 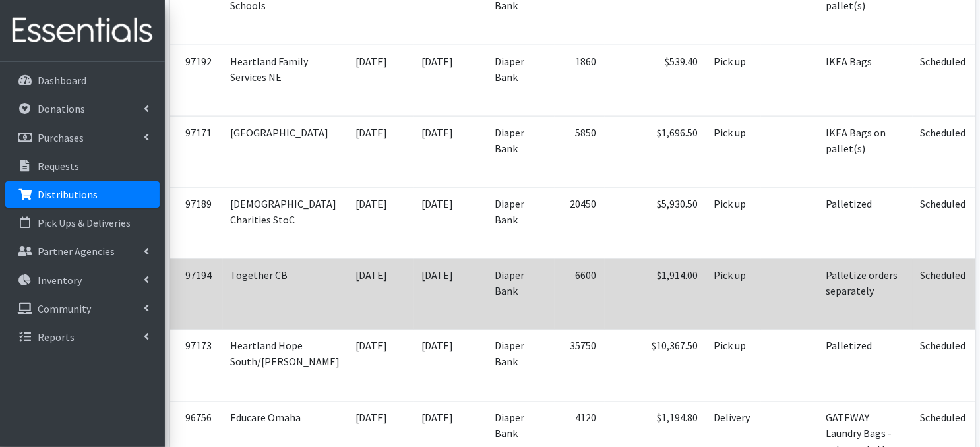 What do you see at coordinates (285, 295) in the screenshot?
I see `td: Together CB` at bounding box center [285, 295].